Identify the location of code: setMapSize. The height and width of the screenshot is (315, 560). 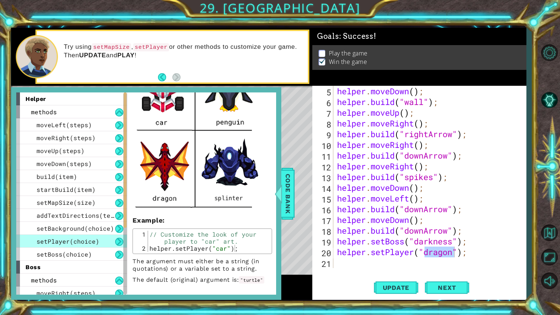
(112, 47).